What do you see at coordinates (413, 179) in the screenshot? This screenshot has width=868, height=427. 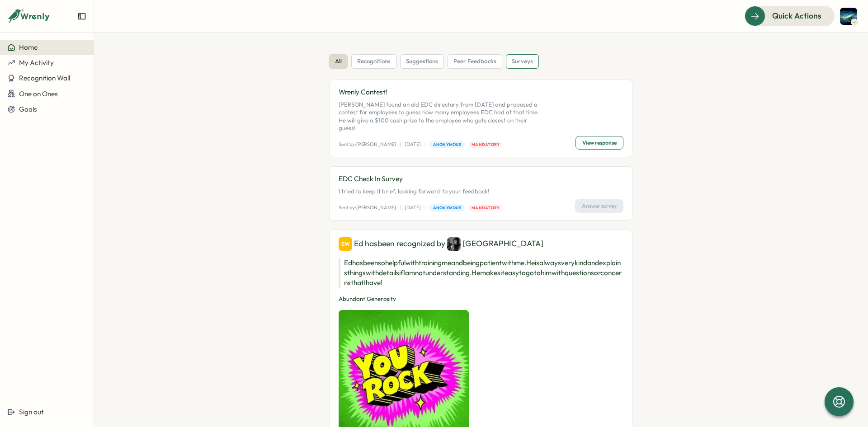 I see `p: EDC Check In Survey` at bounding box center [413, 179].